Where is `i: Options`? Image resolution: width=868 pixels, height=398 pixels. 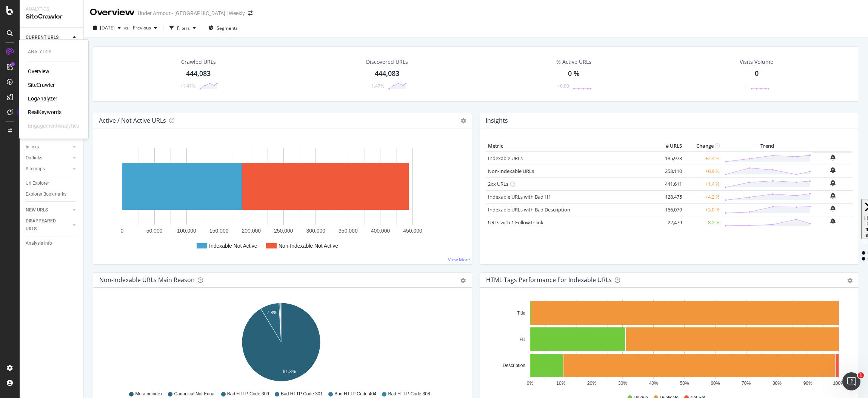 i: Options is located at coordinates (463, 121).